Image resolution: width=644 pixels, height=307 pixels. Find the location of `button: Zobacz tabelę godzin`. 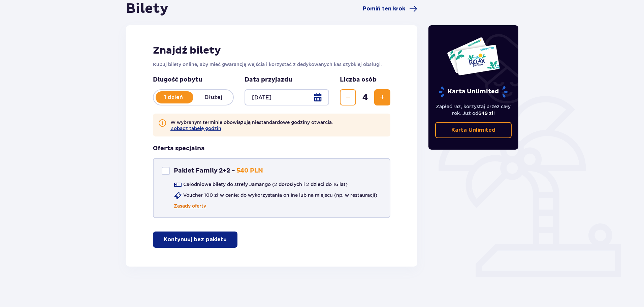

button: Zobacz tabelę godzin is located at coordinates (196, 129).